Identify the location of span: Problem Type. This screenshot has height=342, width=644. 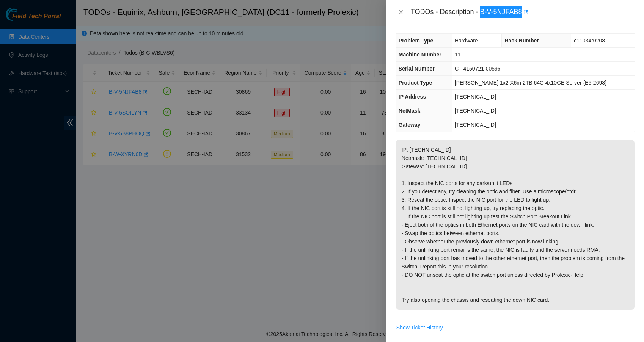
(416, 40).